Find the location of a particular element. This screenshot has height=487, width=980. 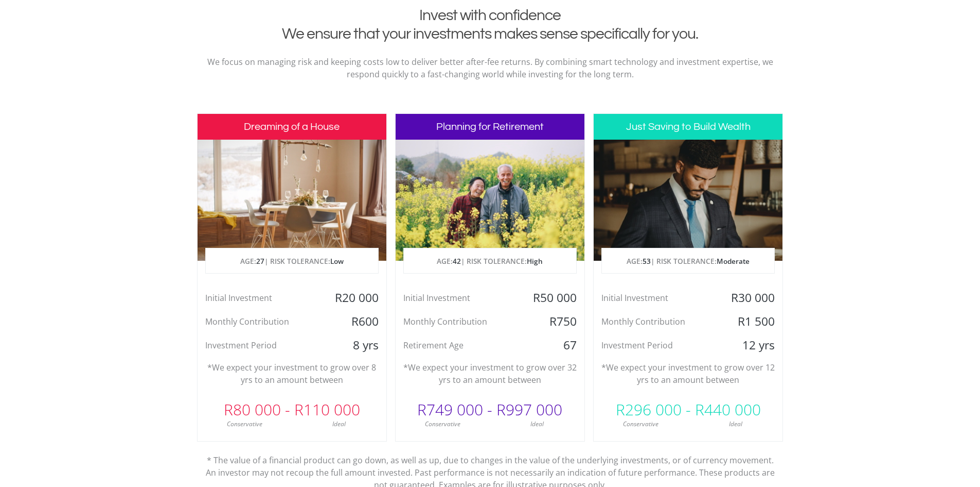

span: 27 is located at coordinates (261, 261).